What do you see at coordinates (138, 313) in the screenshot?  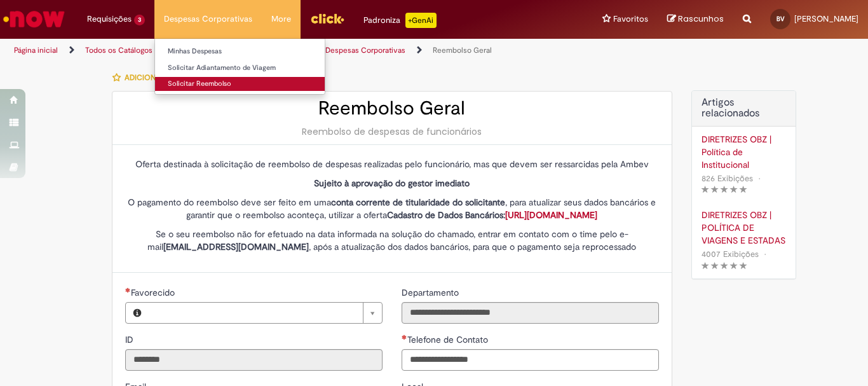 I see `button: Favorecido, Visualizar este registro` at bounding box center [138, 313].